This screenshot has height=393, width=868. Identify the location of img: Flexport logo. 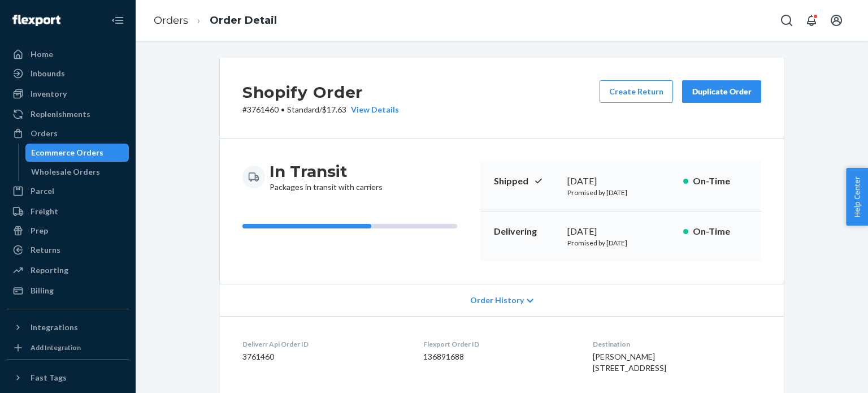
(36, 21).